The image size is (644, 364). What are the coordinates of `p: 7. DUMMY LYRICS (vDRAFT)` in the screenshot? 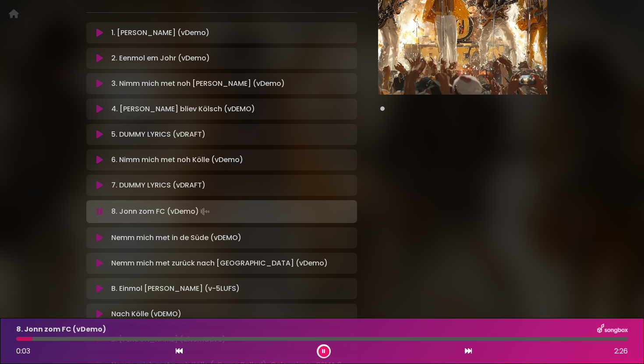 It's located at (158, 185).